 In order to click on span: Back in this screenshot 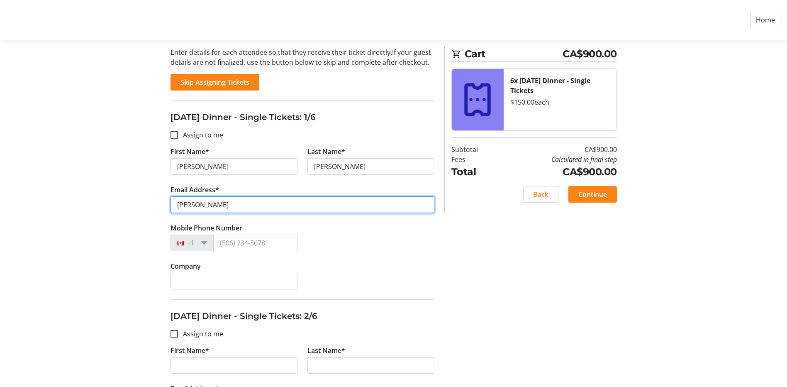, I will do `click(541, 194)`.